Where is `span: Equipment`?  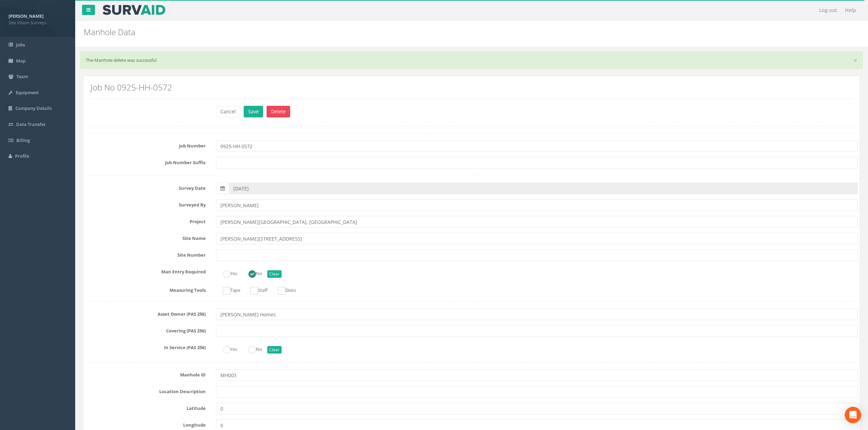 span: Equipment is located at coordinates (27, 93).